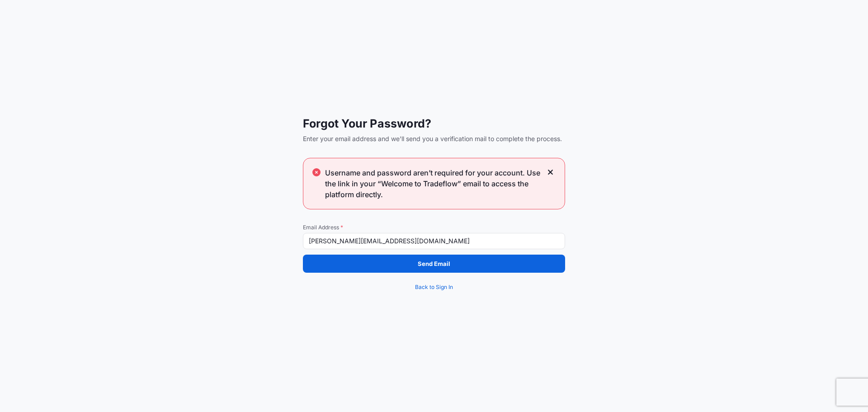  I want to click on input: example@gmail.com, so click(434, 241).